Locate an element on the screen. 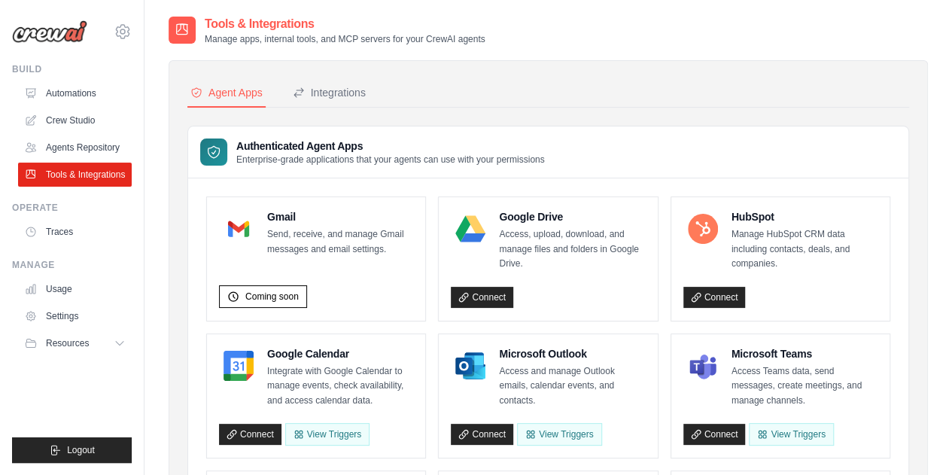 Image resolution: width=952 pixels, height=475 pixels. p: Send, receive, and manage Gmail messages and email settings. is located at coordinates (340, 242).